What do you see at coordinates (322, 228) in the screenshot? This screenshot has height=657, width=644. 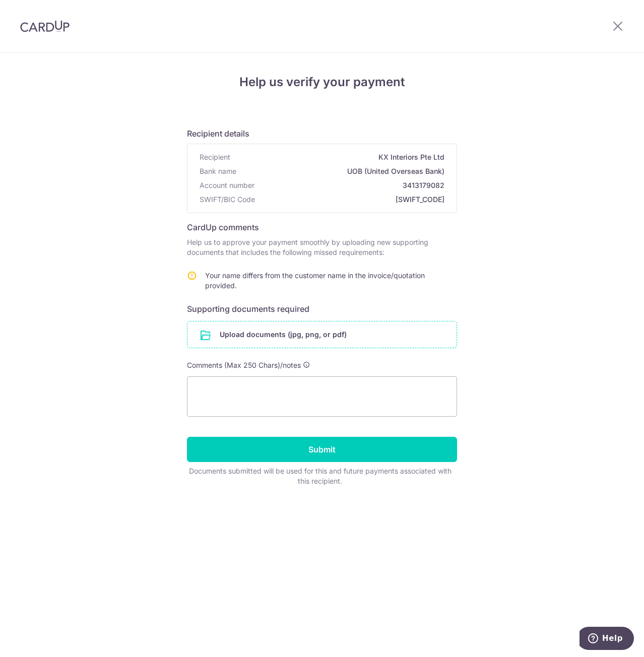 I see `h6: CardUp comments` at bounding box center [322, 228].